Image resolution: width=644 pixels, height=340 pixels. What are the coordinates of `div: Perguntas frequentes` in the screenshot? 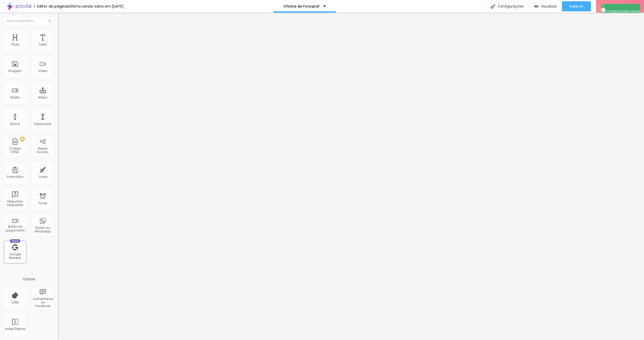 It's located at (15, 203).